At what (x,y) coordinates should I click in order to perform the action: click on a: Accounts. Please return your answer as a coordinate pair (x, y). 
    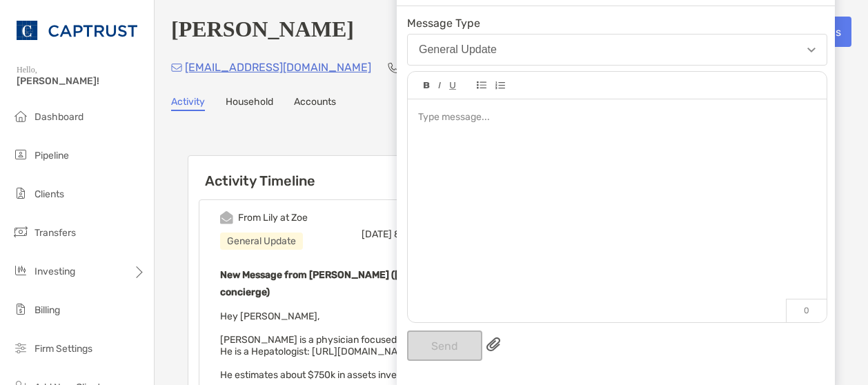
    Looking at the image, I should click on (315, 104).